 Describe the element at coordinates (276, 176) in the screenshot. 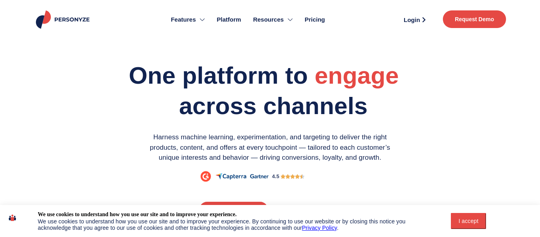

I see `div: 4.5` at that location.